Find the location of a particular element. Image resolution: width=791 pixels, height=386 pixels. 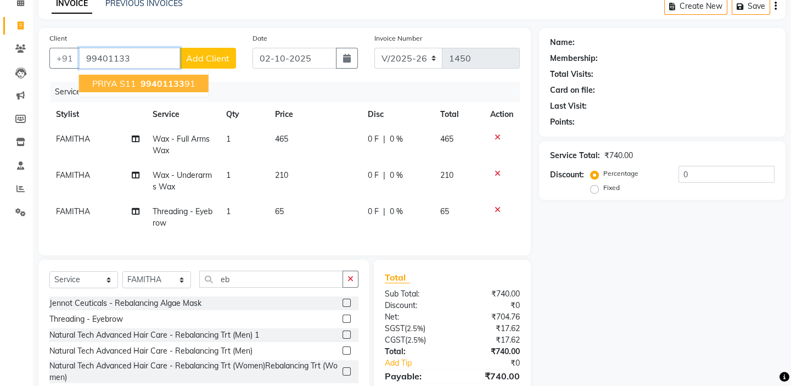

div: Card on file: is located at coordinates (573, 90).